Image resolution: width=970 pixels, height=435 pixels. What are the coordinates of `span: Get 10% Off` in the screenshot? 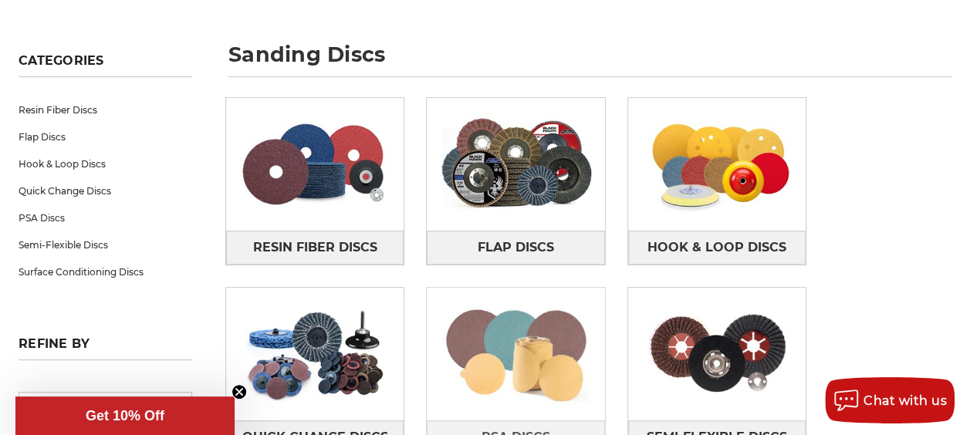 It's located at (125, 416).